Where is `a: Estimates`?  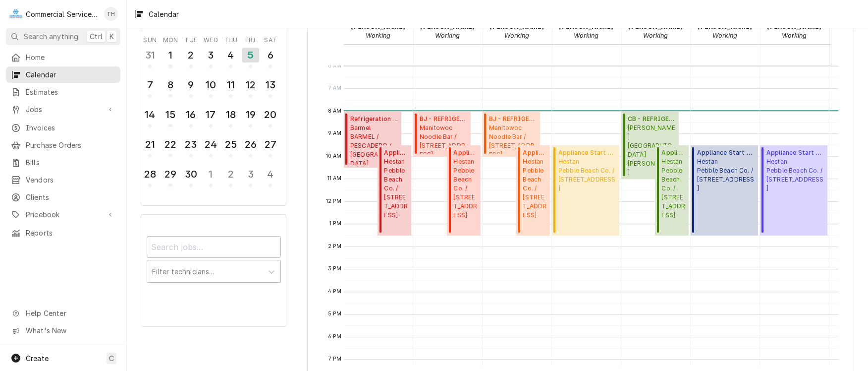 a: Estimates is located at coordinates (63, 92).